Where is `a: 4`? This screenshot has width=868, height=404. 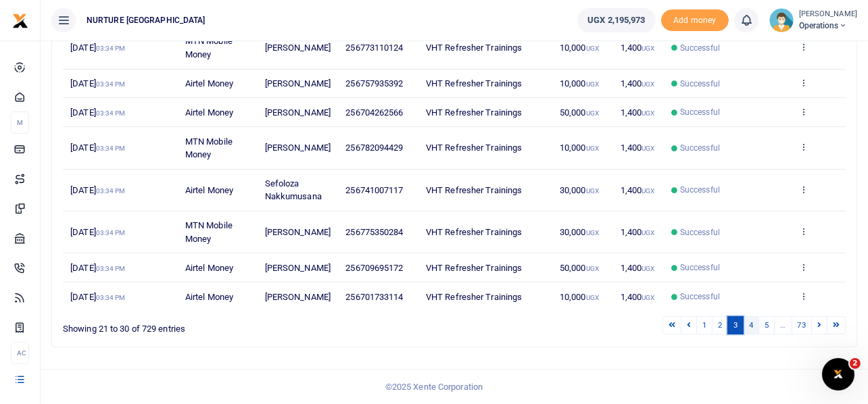 a: 4 is located at coordinates (751, 325).